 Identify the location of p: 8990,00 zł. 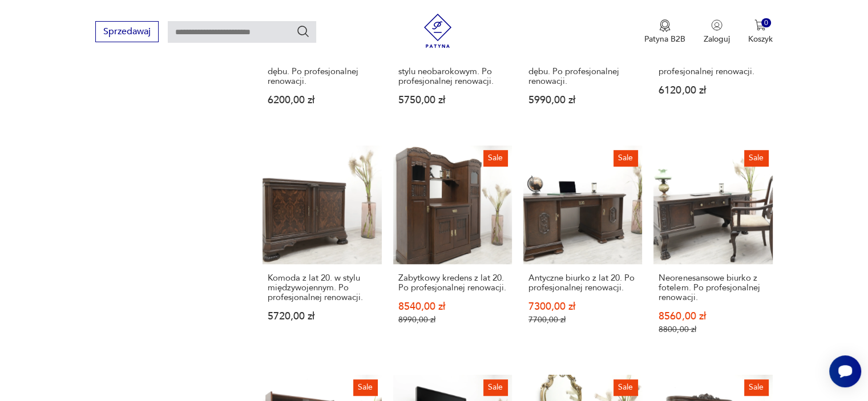
(453, 320).